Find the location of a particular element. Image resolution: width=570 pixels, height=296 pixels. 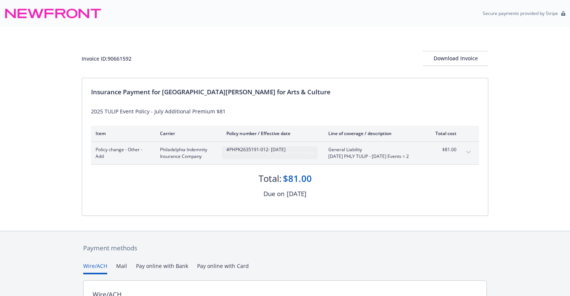

button: Pay online with Bank is located at coordinates (162, 268).